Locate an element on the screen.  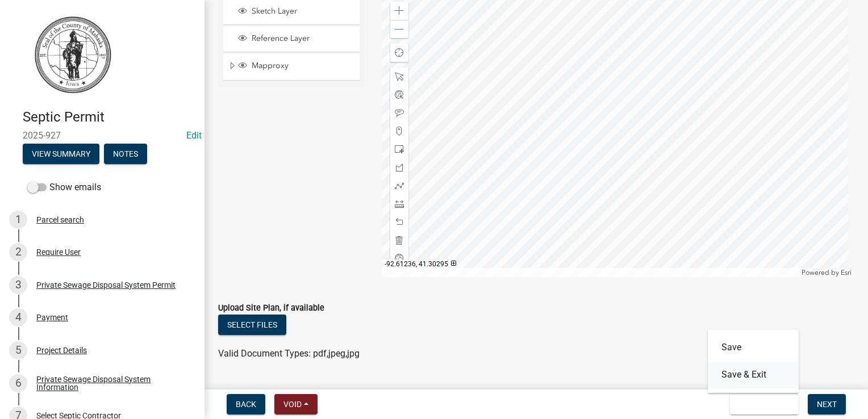
span: Valid Document Types: pdf,jpeg,jpg is located at coordinates (288, 353).